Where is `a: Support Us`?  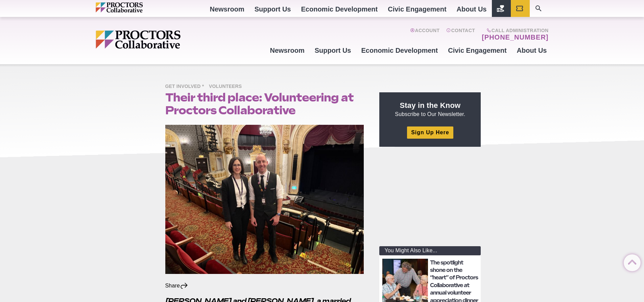 a: Support Us is located at coordinates (333, 50).